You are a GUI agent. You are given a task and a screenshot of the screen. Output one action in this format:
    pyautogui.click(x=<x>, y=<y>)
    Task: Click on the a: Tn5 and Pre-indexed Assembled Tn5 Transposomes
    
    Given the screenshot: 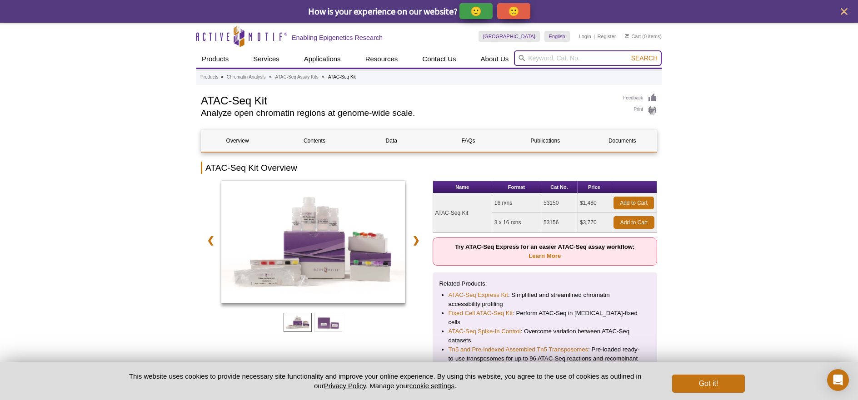 What is the action you would take?
    pyautogui.click(x=519, y=350)
    